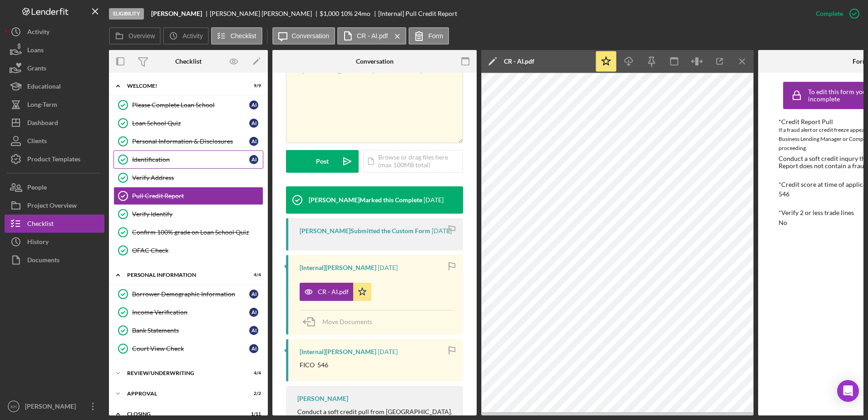 The height and width of the screenshot is (420, 868). What do you see at coordinates (347, 13) in the screenshot?
I see `div: 10 %` at bounding box center [347, 13].